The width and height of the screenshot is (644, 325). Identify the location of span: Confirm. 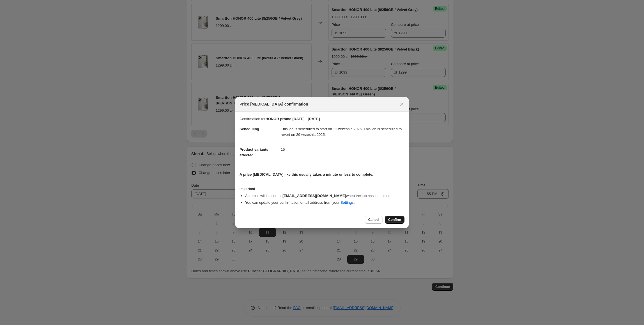
(395, 220).